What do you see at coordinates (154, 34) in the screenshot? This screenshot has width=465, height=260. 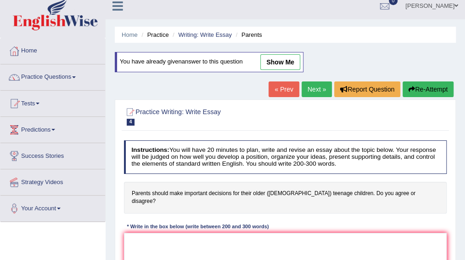 I see `li: Practice` at bounding box center [154, 34].